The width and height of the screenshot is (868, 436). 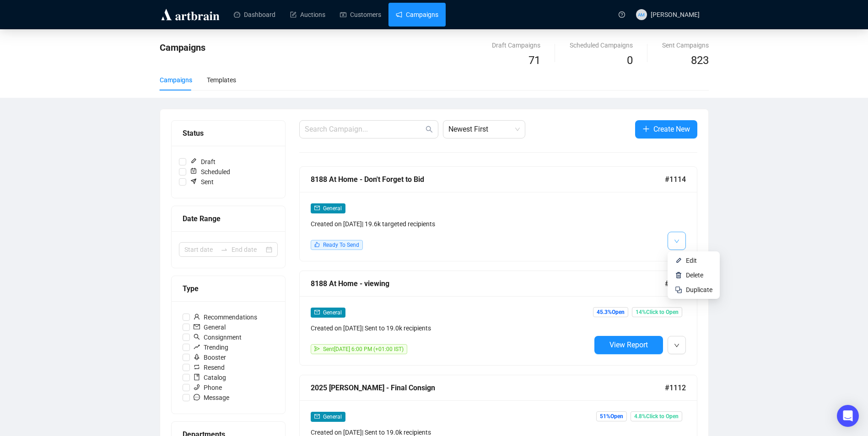 I want to click on div: Templates, so click(x=221, y=80).